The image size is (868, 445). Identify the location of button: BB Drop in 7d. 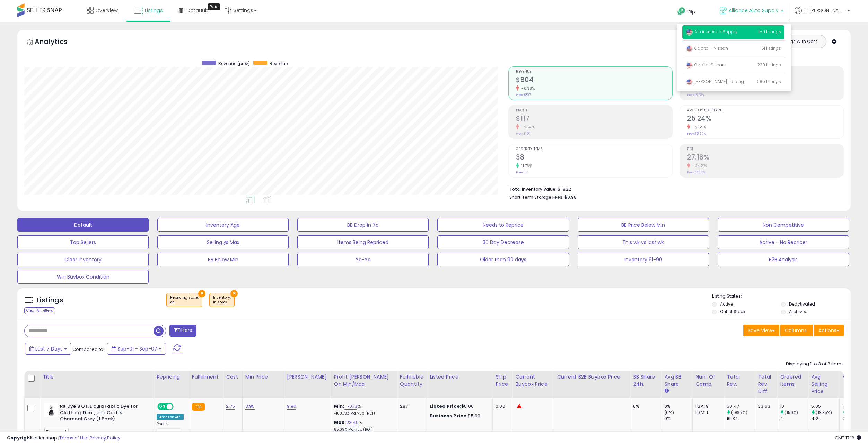
(363, 225).